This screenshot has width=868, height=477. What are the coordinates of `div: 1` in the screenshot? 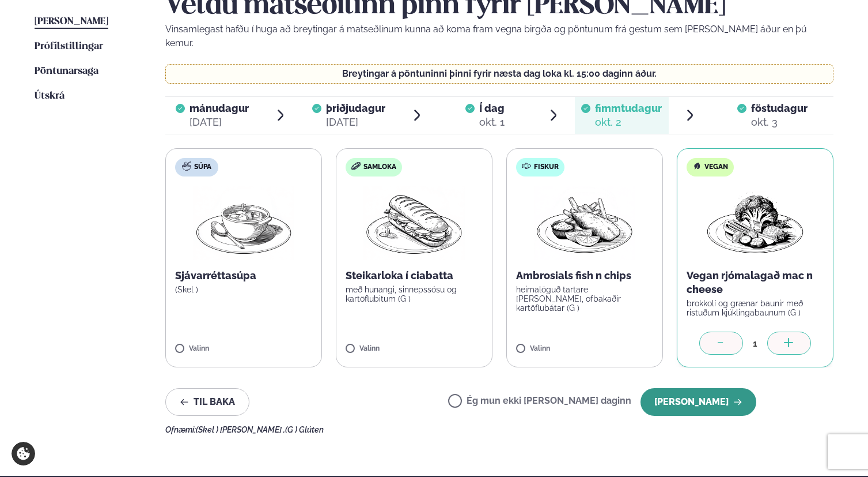 It's located at (755, 343).